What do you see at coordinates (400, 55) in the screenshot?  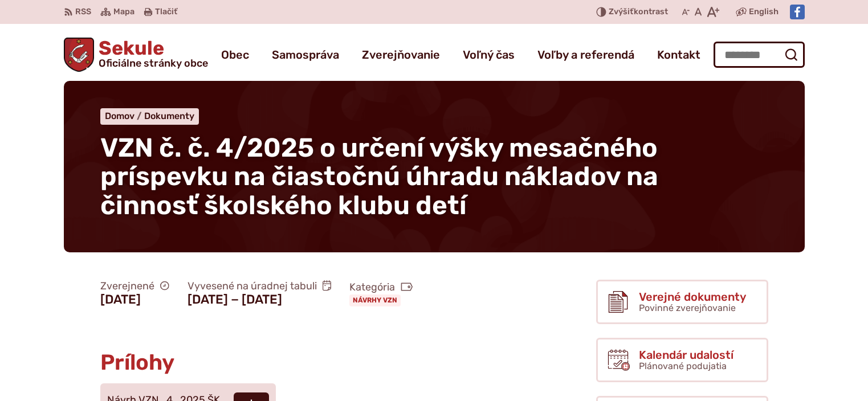 I see `span: Zverejňovanie` at bounding box center [400, 55].